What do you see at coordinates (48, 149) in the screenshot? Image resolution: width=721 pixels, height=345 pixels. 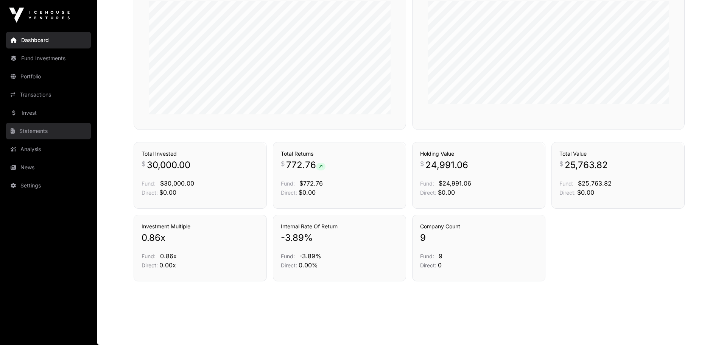 I see `a: Analysis` at bounding box center [48, 149].